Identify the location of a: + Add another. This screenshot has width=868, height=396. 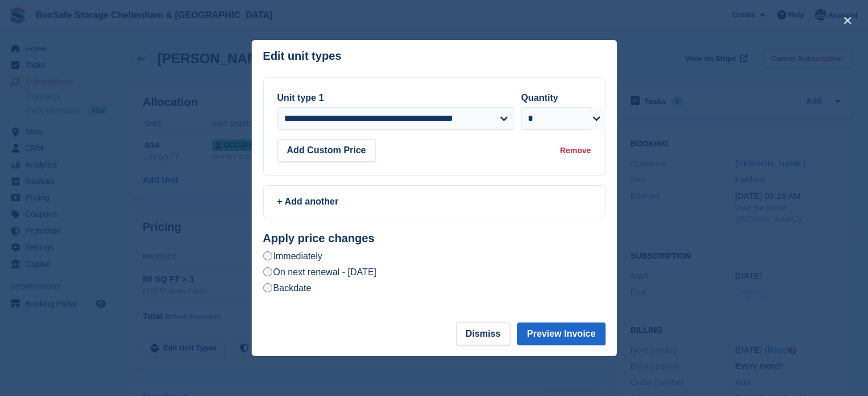
(434, 202).